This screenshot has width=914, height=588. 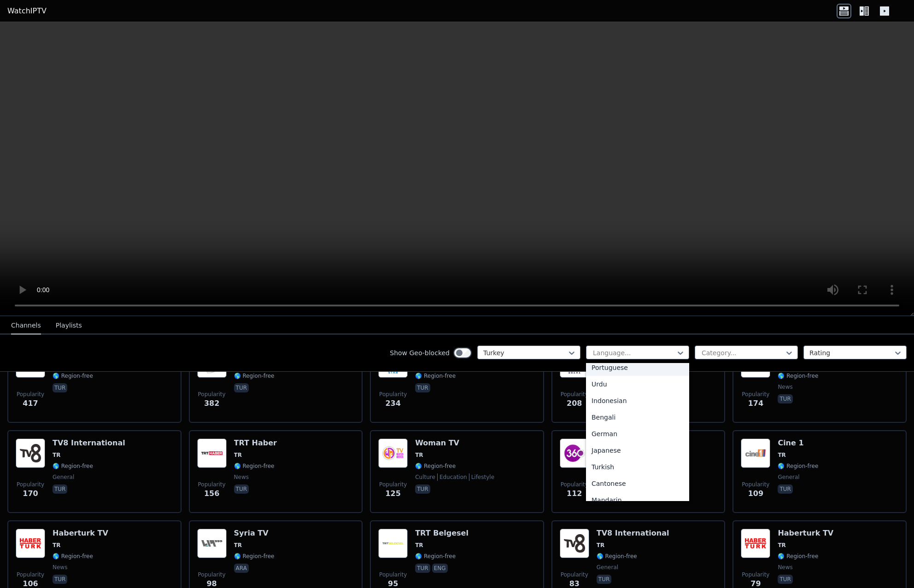 I want to click on span: 382, so click(x=212, y=404).